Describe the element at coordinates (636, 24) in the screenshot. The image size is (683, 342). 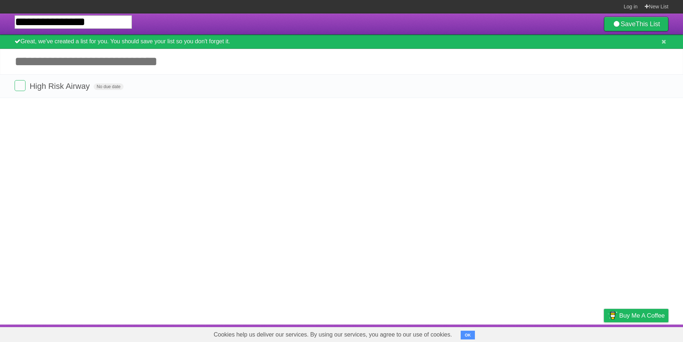
I see `a: SaveThis List` at that location.